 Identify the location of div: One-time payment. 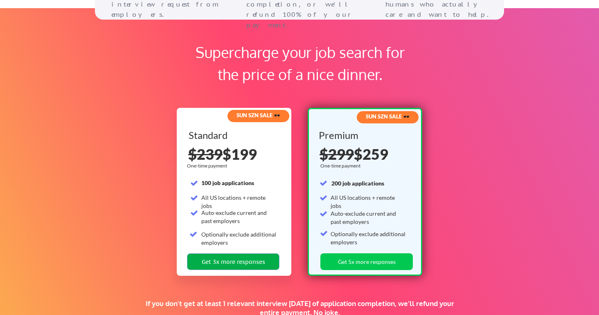
(208, 166).